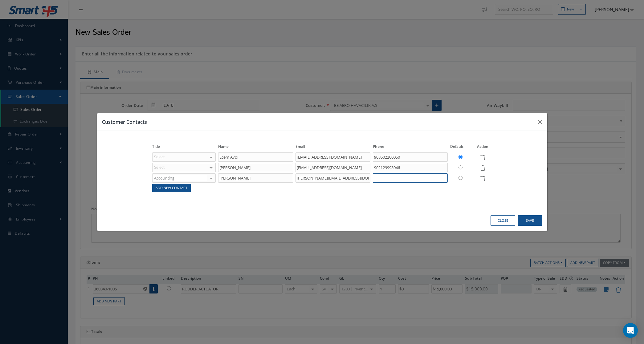 Image resolution: width=644 pixels, height=344 pixels. What do you see at coordinates (180, 178) in the screenshot?
I see `span: Accounting` at bounding box center [180, 178].